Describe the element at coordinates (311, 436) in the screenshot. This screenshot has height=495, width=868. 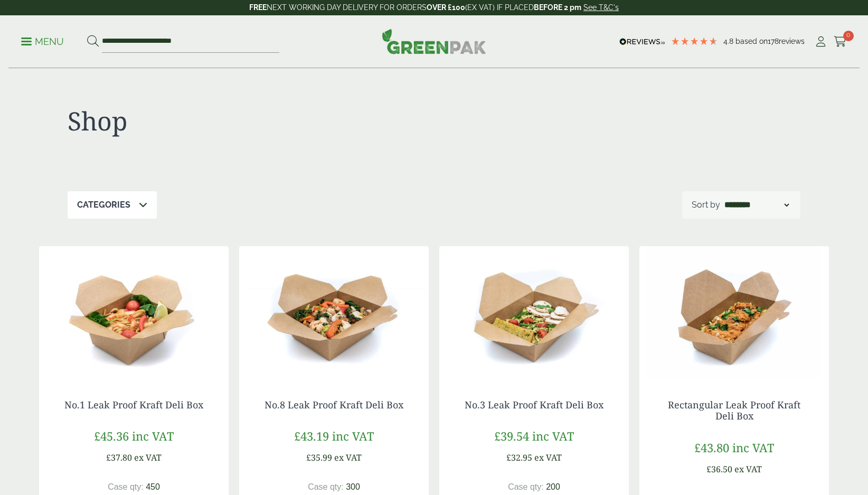
I see `span: £43.19` at that location.